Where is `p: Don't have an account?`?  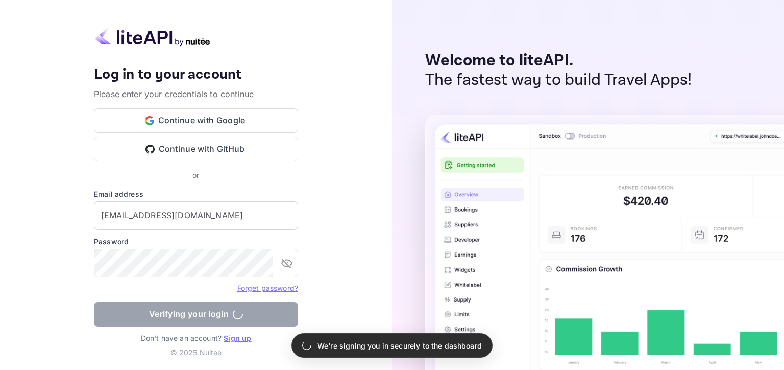
p: Don't have an account? is located at coordinates (196, 337).